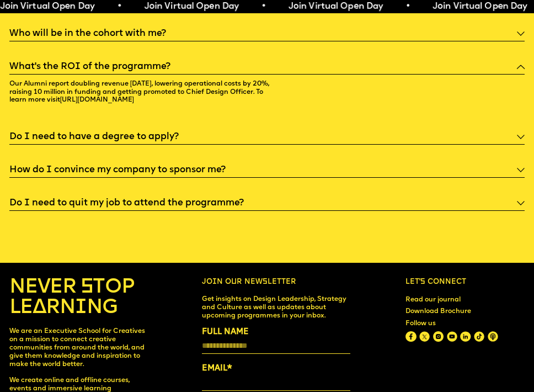 Image resolution: width=534 pixels, height=392 pixels. Describe the element at coordinates (126, 203) in the screenshot. I see `h5: Do I need to quit my job to attend the programme?` at that location.